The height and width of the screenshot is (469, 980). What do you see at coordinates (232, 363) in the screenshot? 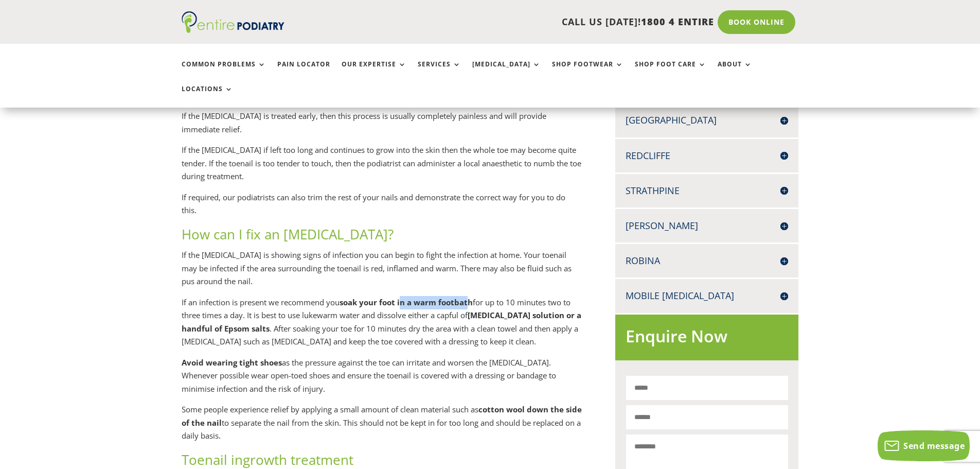
I see `strong: Avoid wearing tight shoes` at bounding box center [232, 363].